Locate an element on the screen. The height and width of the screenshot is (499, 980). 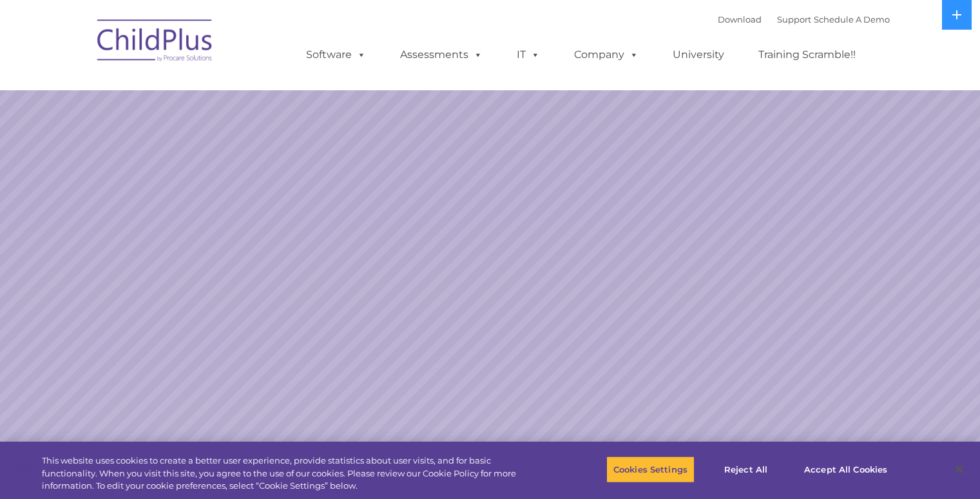
a: Company is located at coordinates (606, 55).